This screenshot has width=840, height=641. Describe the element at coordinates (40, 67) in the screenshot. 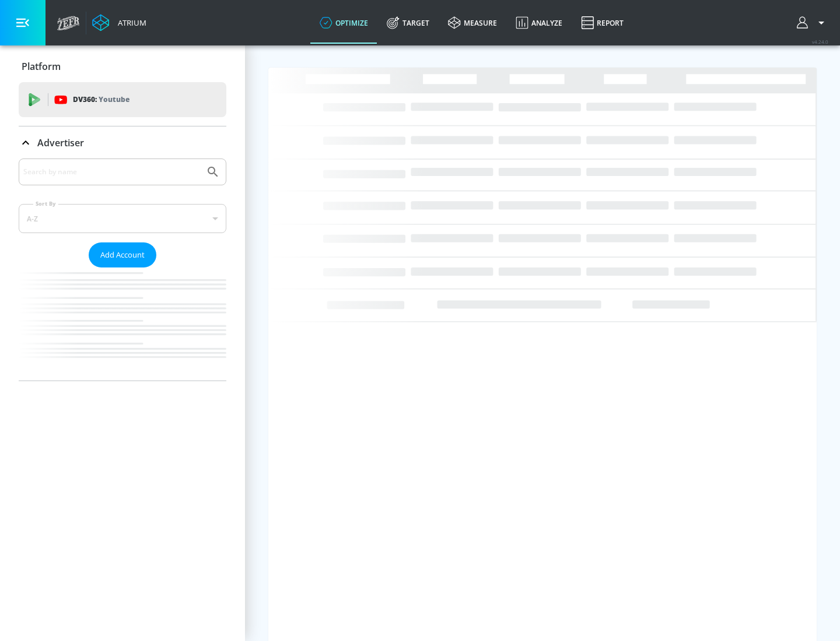

I see `p: Platform` at that location.